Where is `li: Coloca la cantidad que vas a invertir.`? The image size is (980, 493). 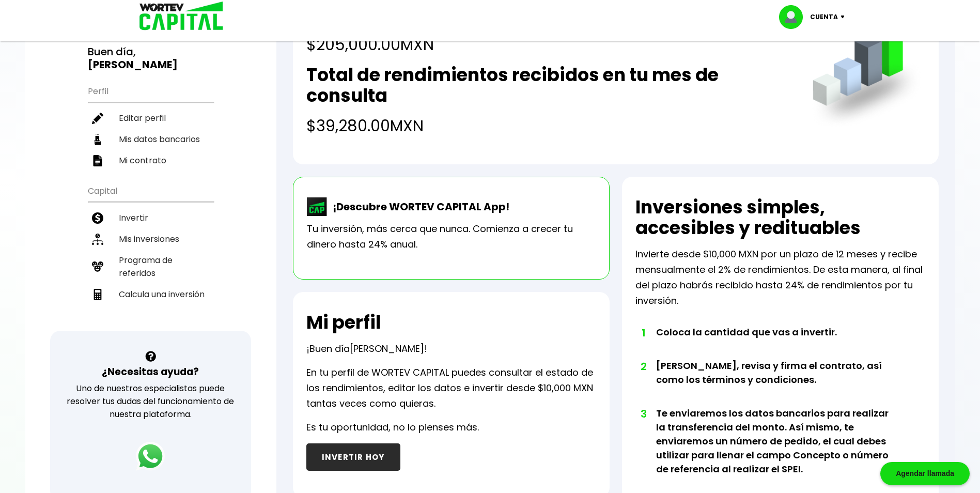 li: Coloca la cantidad que vas a invertir. is located at coordinates (776, 342).